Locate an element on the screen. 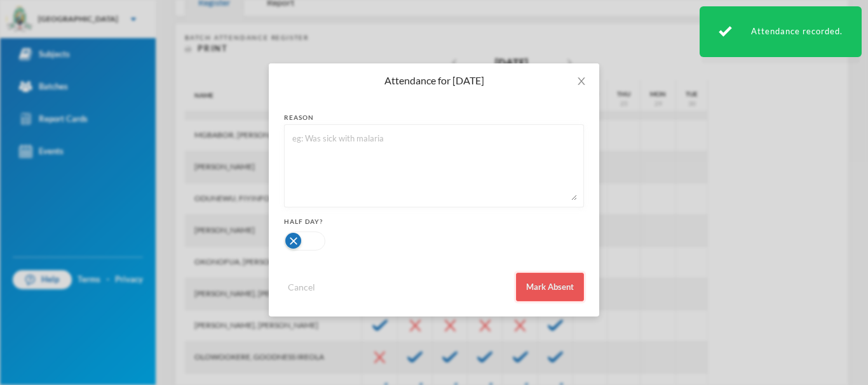 Image resolution: width=868 pixels, height=385 pixels. div: Attendance recorded. is located at coordinates (780, 32).